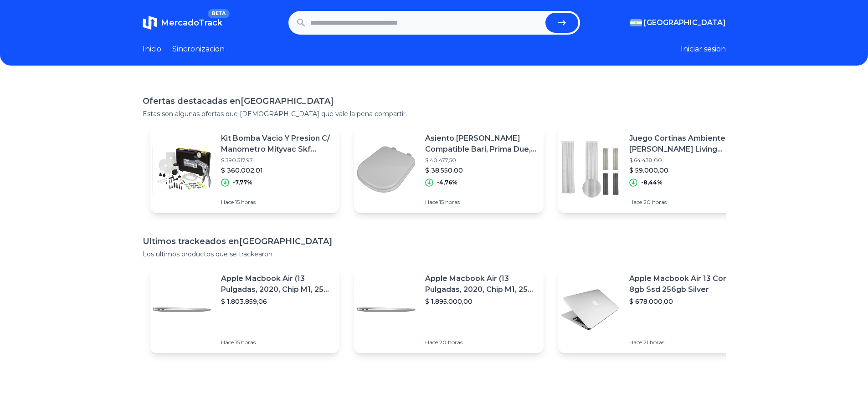 Image resolution: width=868 pixels, height=408 pixels. I want to click on p: $ 38.550,00, so click(481, 171).